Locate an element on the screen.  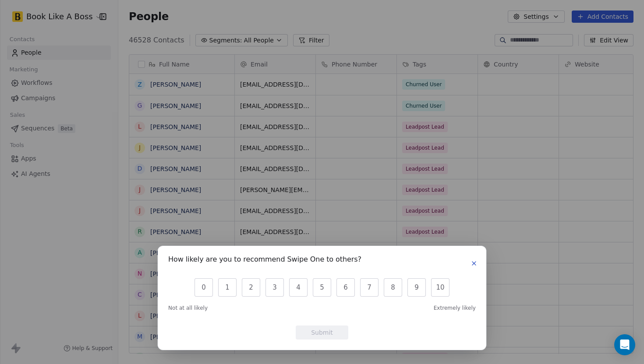
button: 10 is located at coordinates (440, 288).